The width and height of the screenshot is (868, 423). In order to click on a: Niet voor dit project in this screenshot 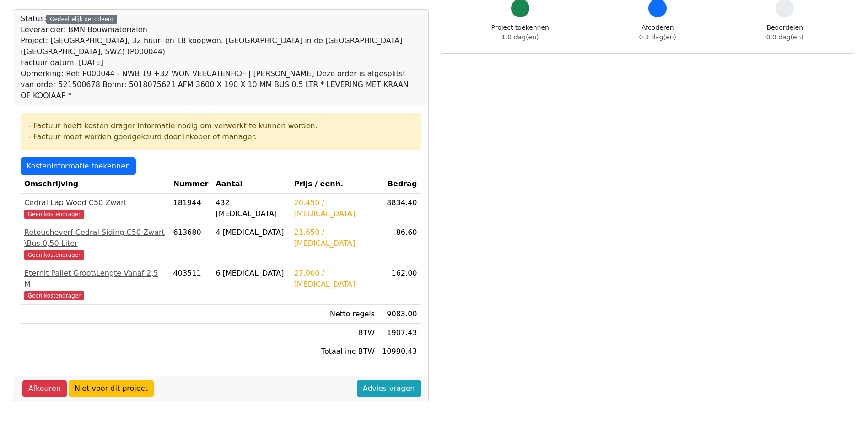, I will do `click(111, 389)`.